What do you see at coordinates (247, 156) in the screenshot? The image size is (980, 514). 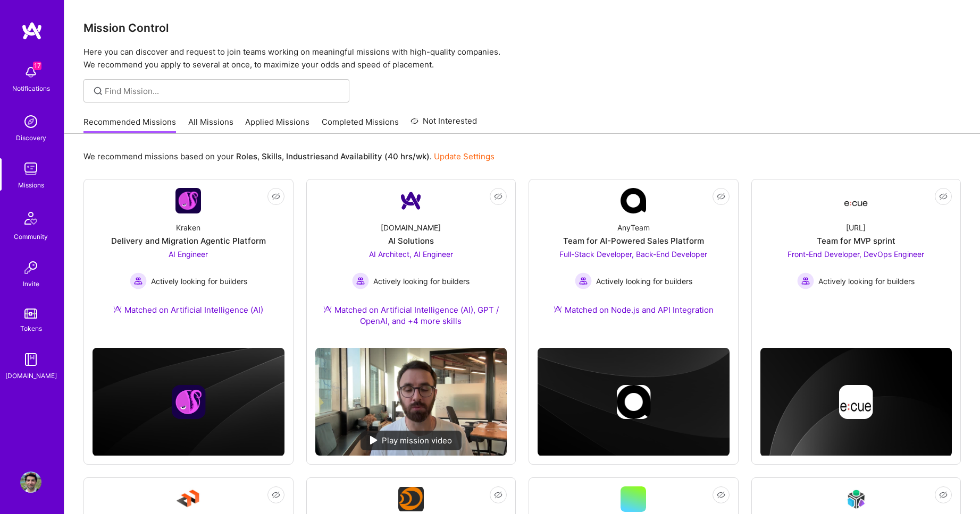 I see `b: Roles` at bounding box center [247, 156].